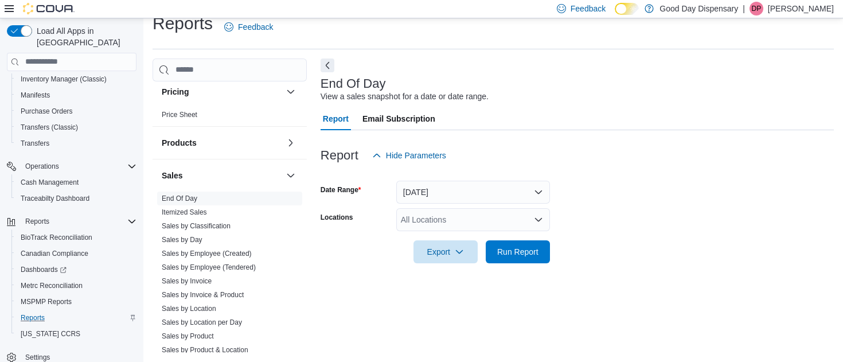  What do you see at coordinates (538, 220) in the screenshot?
I see `button: Open list of options` at bounding box center [538, 220].